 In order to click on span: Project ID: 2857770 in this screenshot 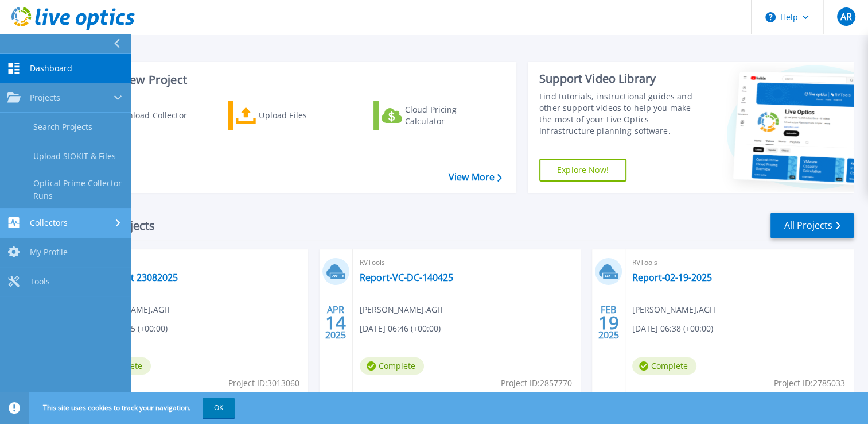, I will do `click(536, 383)`.